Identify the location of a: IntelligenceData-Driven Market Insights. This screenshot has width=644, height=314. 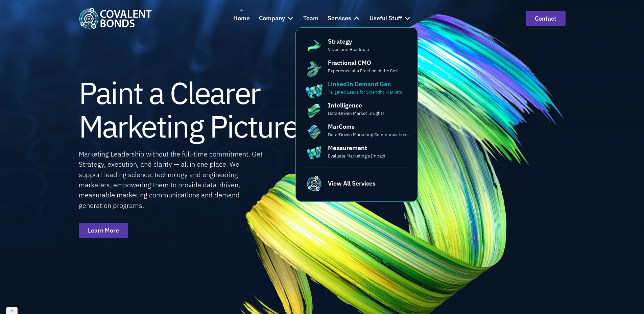
(357, 110).